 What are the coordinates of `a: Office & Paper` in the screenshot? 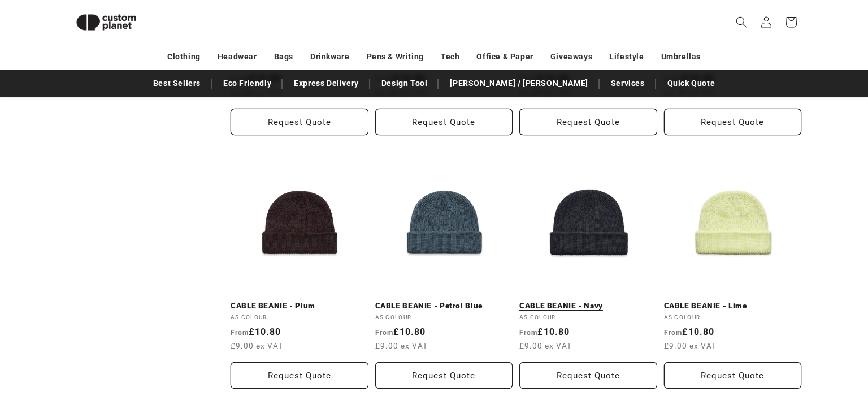 It's located at (505, 57).